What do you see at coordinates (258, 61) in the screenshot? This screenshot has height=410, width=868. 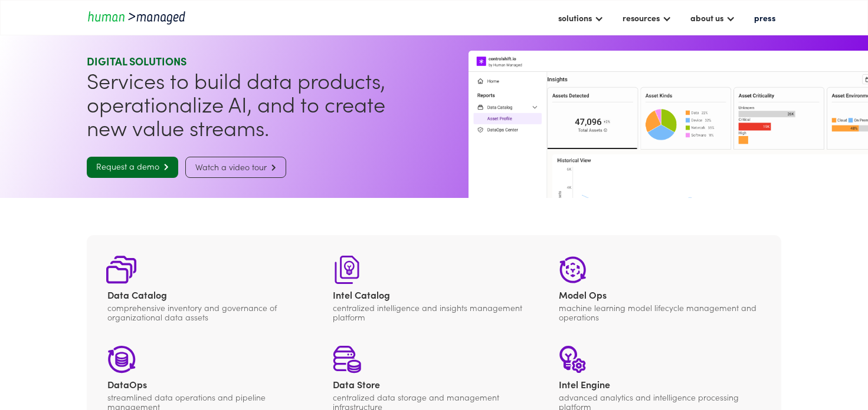 I see `div: Digital SOLUTIONS` at bounding box center [258, 61].